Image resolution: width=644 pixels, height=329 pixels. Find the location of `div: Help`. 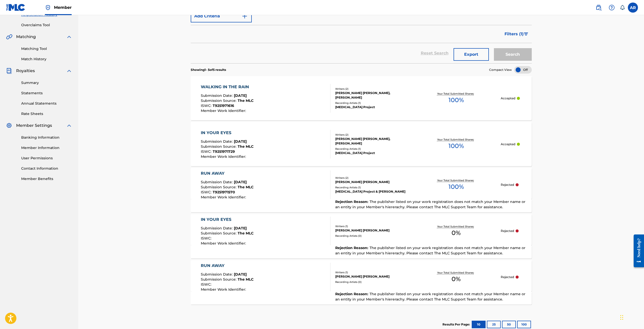

div: Help is located at coordinates (612, 7).